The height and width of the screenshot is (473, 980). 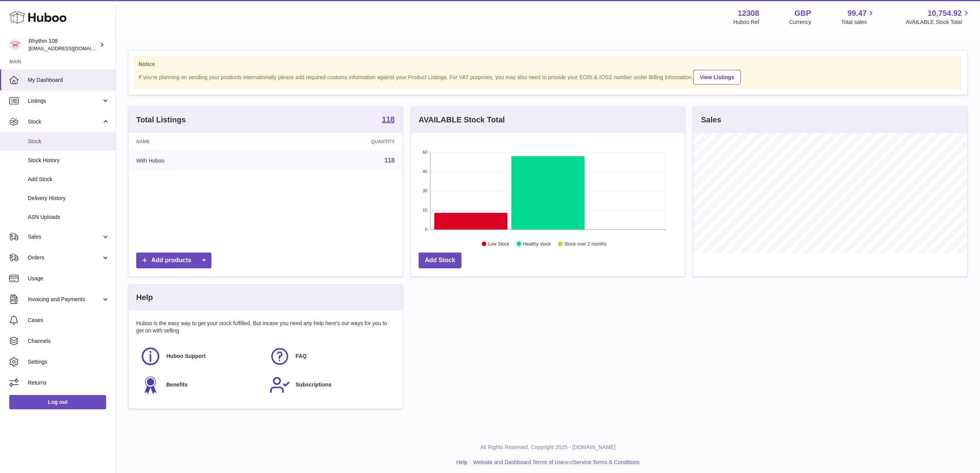 What do you see at coordinates (944, 13) in the screenshot?
I see `span: 10,754.92` at bounding box center [944, 13].